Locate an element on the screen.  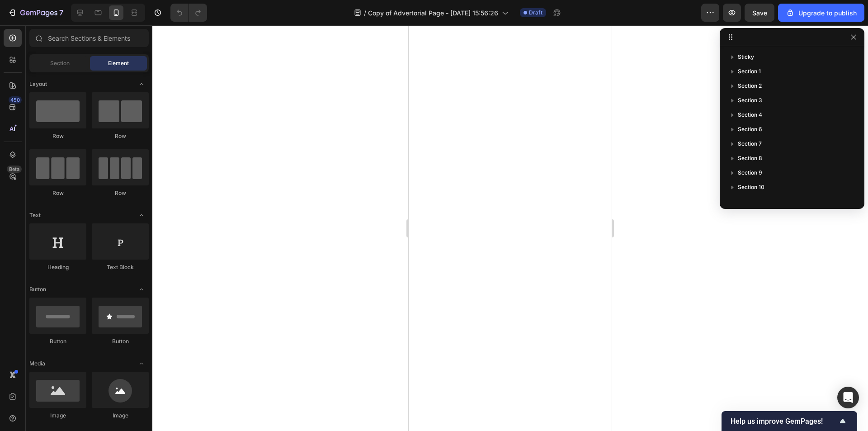
div: Upgrade to publish is located at coordinates (821, 12).